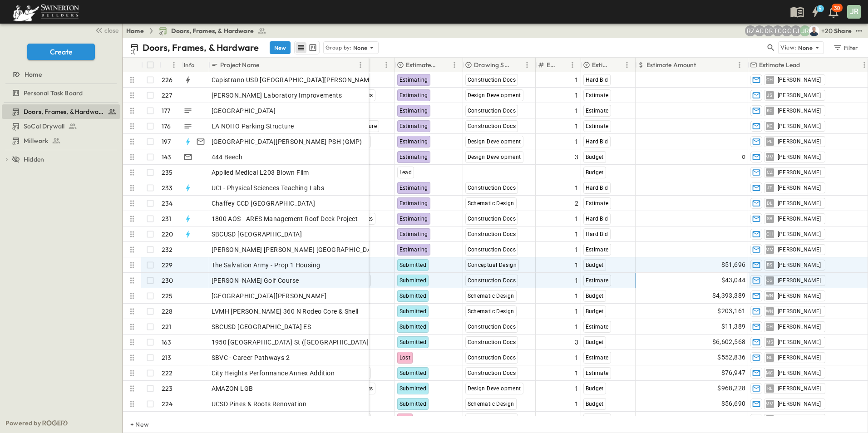 Image resolution: width=868 pixels, height=433 pixels. Describe the element at coordinates (133, 425) in the screenshot. I see `p: + New` at that location.